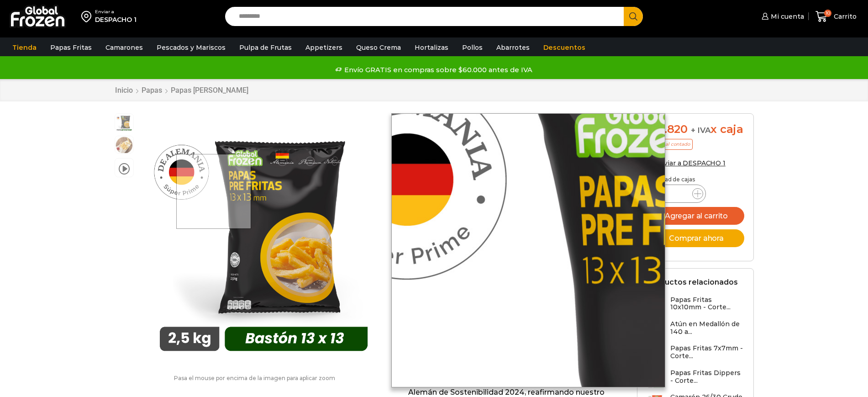  I want to click on a: Papas Fritas Dippers - Corte..., so click(696, 378).